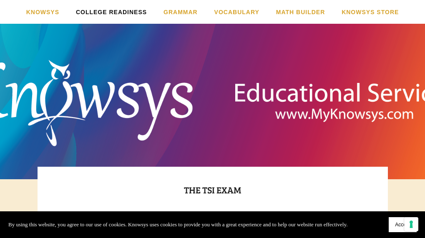 This screenshot has width=425, height=238. Describe the element at coordinates (213, 190) in the screenshot. I see `h1: The tsi exam` at that location.